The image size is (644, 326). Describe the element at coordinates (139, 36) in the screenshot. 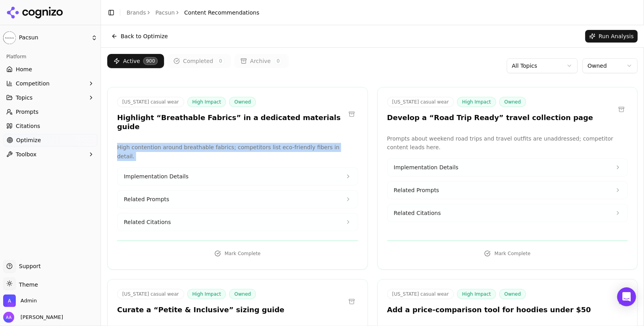

I see `button: Back to Optimize` at that location.